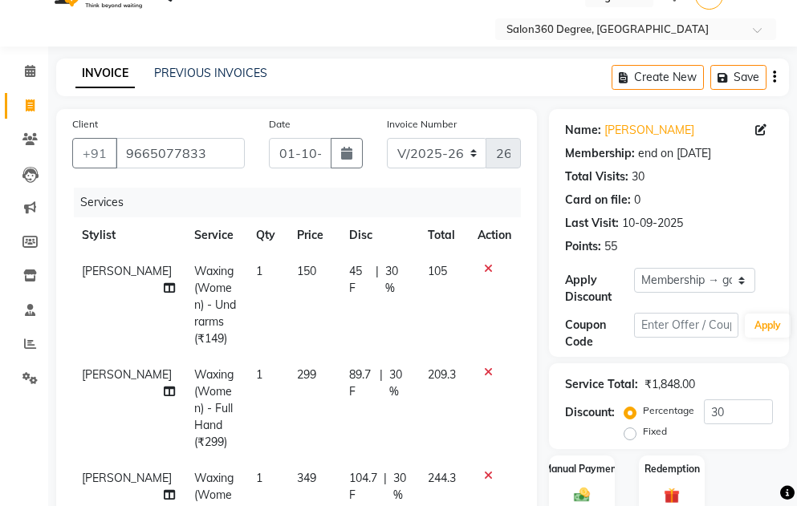 The image size is (797, 506). I want to click on th: Disc, so click(379, 235).